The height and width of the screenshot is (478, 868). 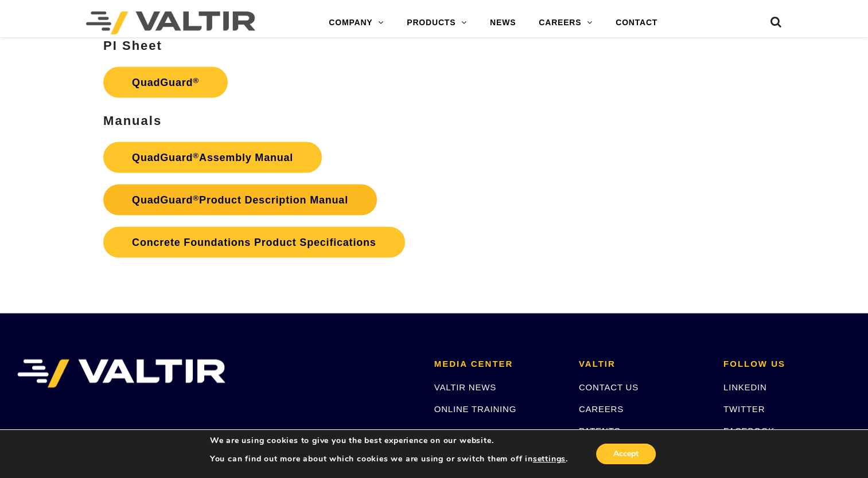 I want to click on h2: FOLLOW US, so click(x=787, y=364).